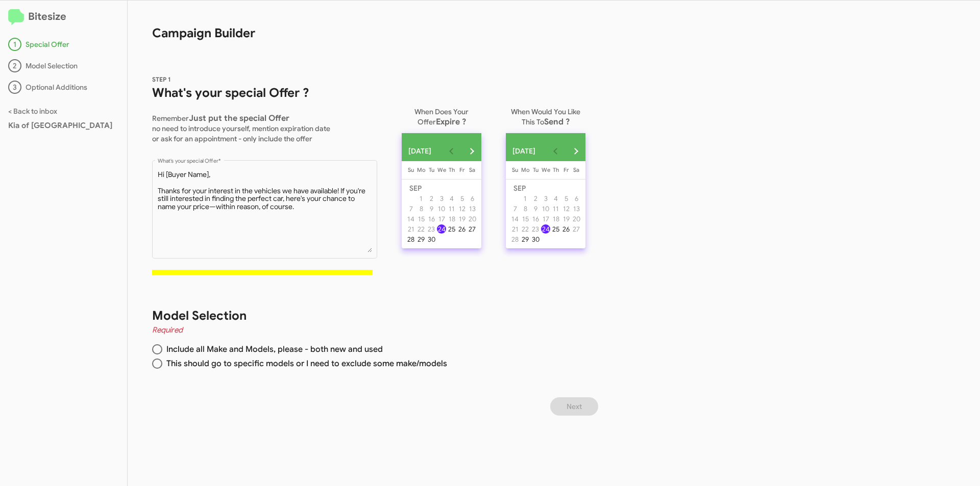 This screenshot has height=486, width=980. Describe the element at coordinates (462, 198) in the screenshot. I see `button: September 5, 2025` at that location.